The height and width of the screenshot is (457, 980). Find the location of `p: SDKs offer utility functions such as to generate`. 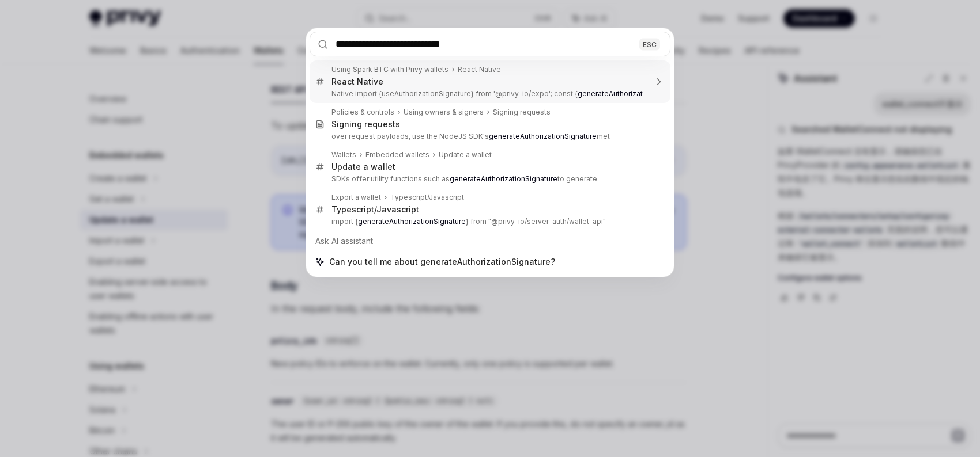

p: SDKs offer utility functions such as to generate is located at coordinates (489, 179).